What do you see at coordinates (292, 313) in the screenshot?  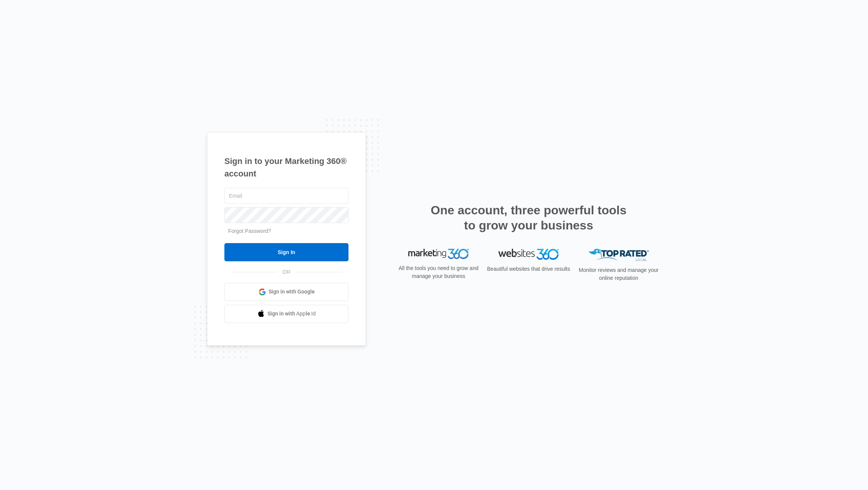 I see `span: Sign in with Apple Id` at bounding box center [292, 313].